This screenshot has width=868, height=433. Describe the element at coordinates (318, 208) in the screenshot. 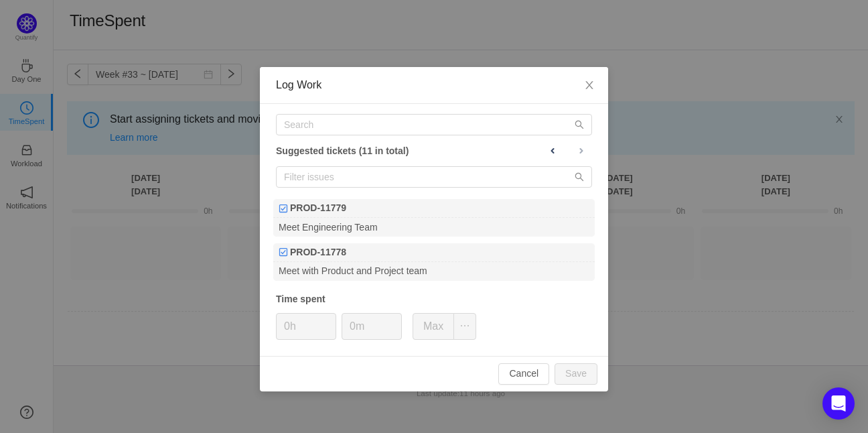

I see `b: PROD-11779` at that location.